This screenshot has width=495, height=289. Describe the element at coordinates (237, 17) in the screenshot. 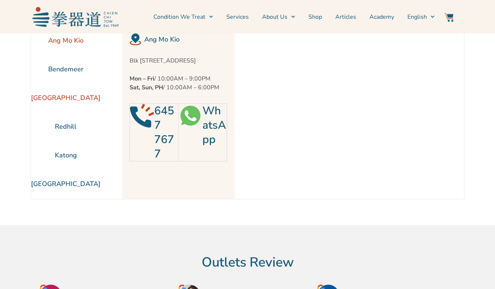

I see `a: Services` at that location.